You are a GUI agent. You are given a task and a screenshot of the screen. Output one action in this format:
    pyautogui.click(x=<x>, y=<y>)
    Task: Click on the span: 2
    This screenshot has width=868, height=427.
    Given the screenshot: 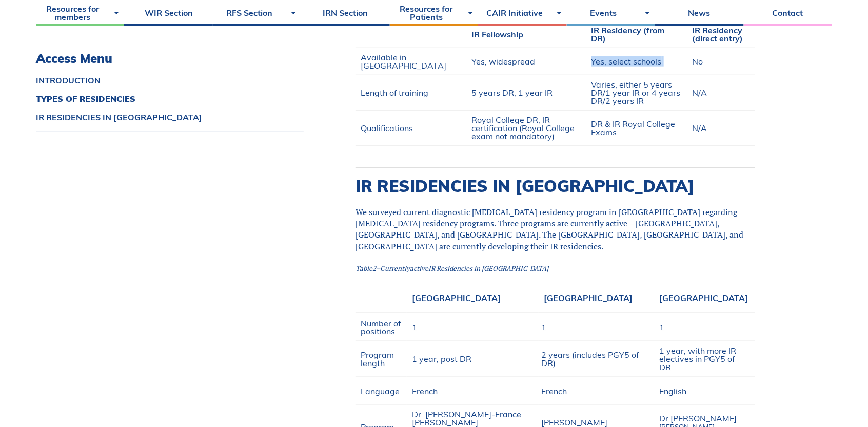 What is the action you would take?
    pyautogui.click(x=374, y=269)
    